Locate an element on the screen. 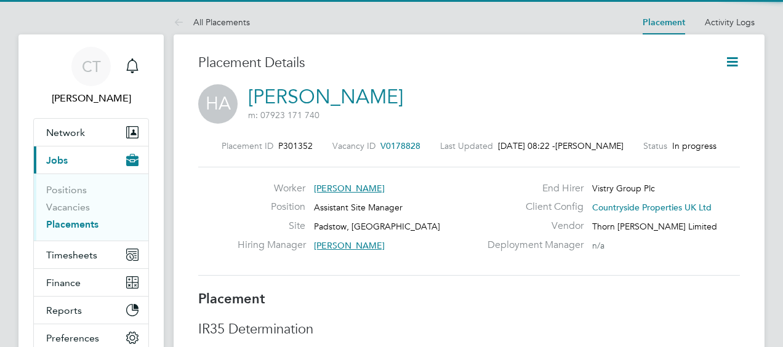 Image resolution: width=783 pixels, height=347 pixels. span: P301352 is located at coordinates (296, 146).